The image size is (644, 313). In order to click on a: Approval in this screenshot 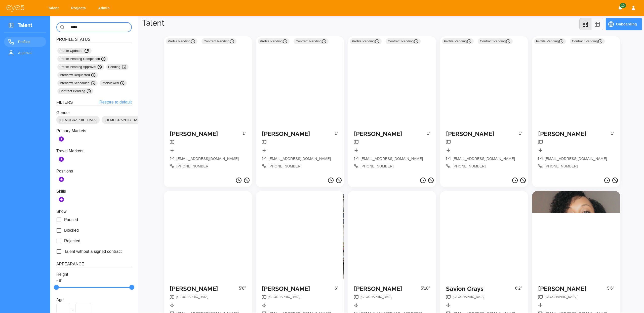, I will do `click(25, 53)`.